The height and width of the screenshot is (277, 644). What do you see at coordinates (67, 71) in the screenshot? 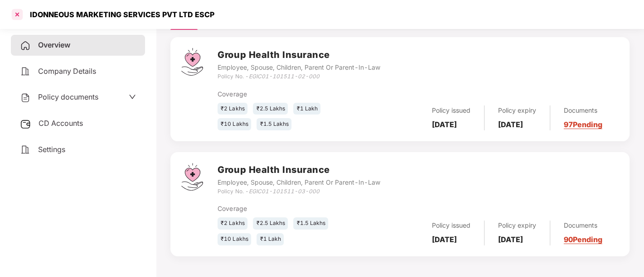
I see `span: Company Details` at bounding box center [67, 71].